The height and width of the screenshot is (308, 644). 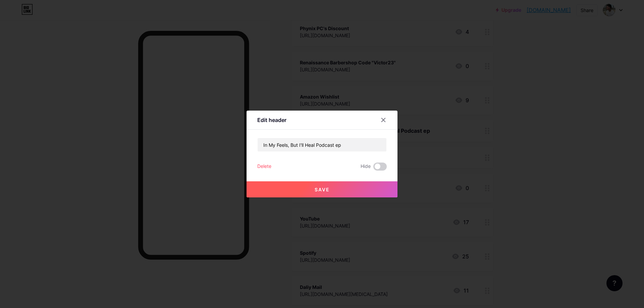 What do you see at coordinates (264, 166) in the screenshot?
I see `div: Delete` at bounding box center [264, 166].